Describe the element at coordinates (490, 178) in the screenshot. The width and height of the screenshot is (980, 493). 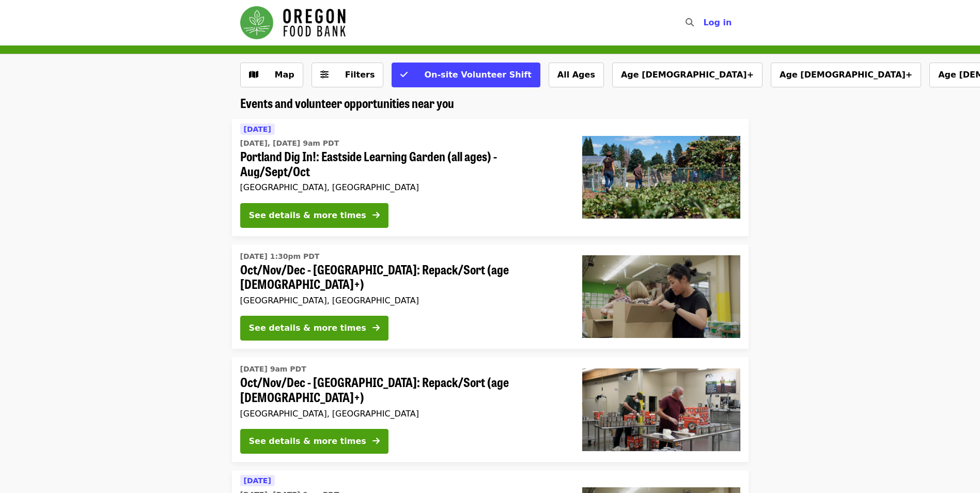
I see `a: See details for "Portland Dig In!: Eastside Learning Garden (all ages) - Aug/Sept/Oct"` at that location.